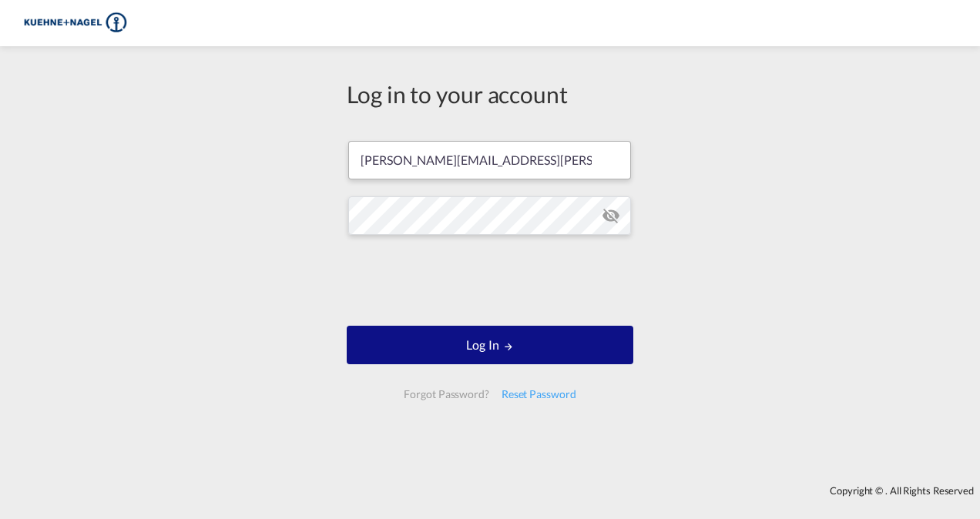  What do you see at coordinates (611, 215) in the screenshot?
I see `md-icon: icon-eye-off` at bounding box center [611, 215].